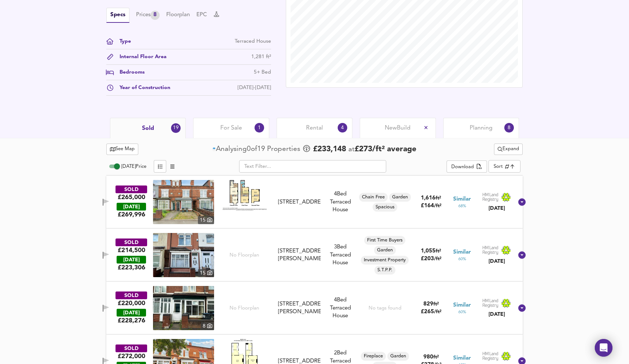 This screenshot has height=364, width=629. I want to click on span: 1,055, so click(428, 251).